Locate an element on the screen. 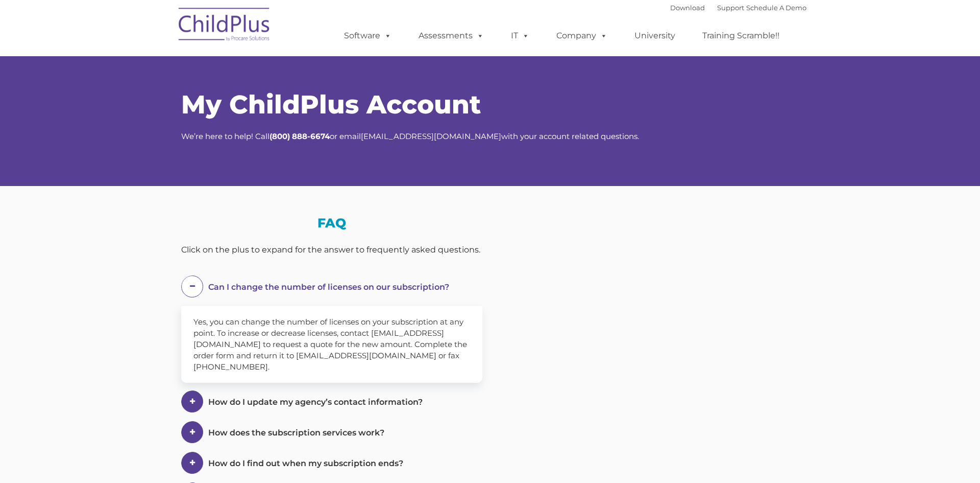 This screenshot has width=980, height=483. a: Support is located at coordinates (731, 7).